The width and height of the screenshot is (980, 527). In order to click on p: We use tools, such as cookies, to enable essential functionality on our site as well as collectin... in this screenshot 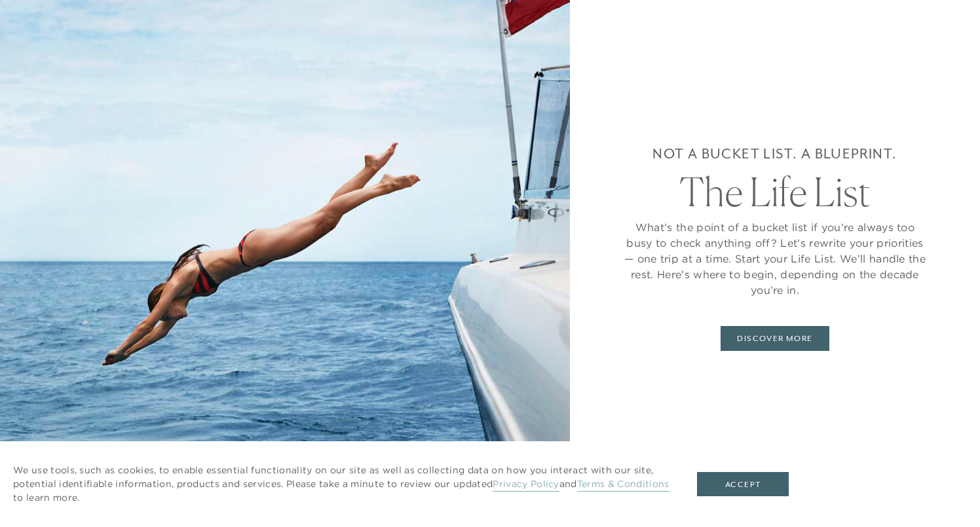, I will do `click(342, 484)`.